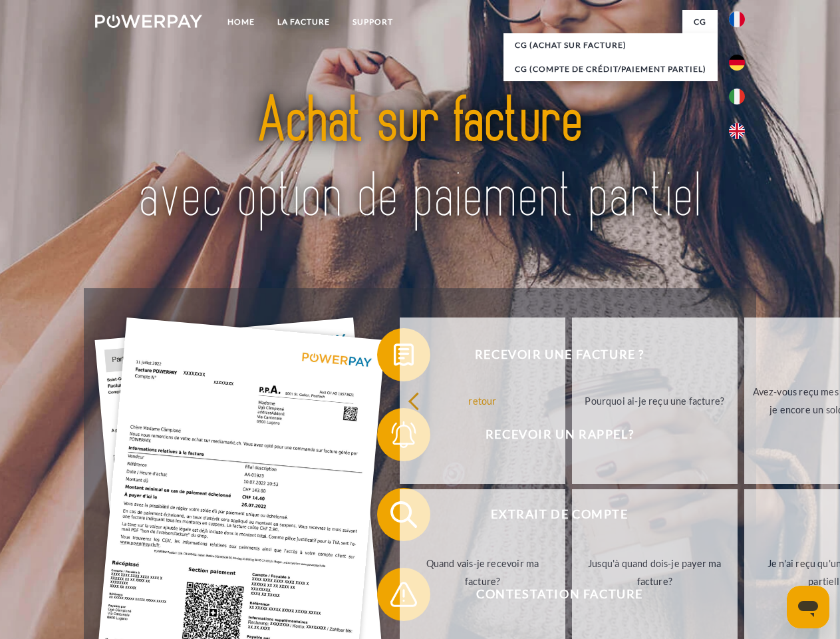  Describe the element at coordinates (611, 69) in the screenshot. I see `a: CG (Compte de crédit/paiement partiel)` at that location.